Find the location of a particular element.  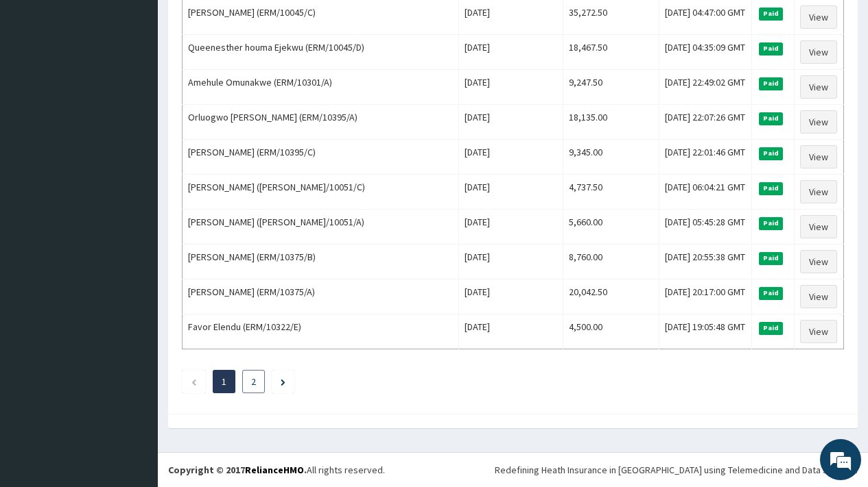

td: 9,247.50 is located at coordinates (610, 87).